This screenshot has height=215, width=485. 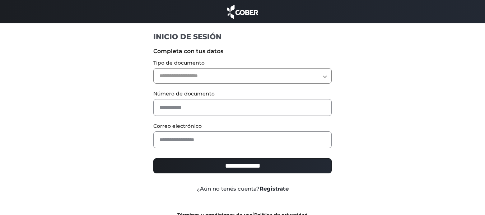 I want to click on img: cober_marca.png, so click(x=243, y=11).